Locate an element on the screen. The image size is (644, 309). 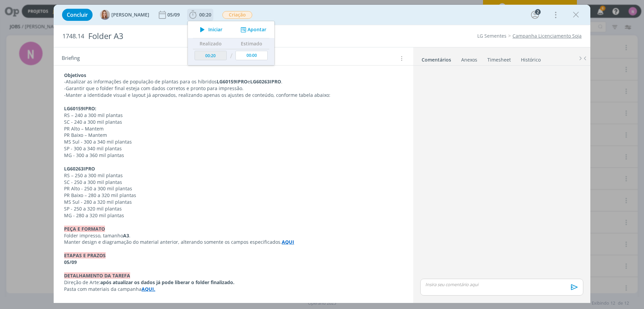
a: AQUI. is located at coordinates (149, 289).